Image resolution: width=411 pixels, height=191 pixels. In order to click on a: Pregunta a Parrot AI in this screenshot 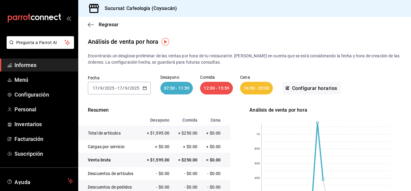, I will do `click(39, 47)`.